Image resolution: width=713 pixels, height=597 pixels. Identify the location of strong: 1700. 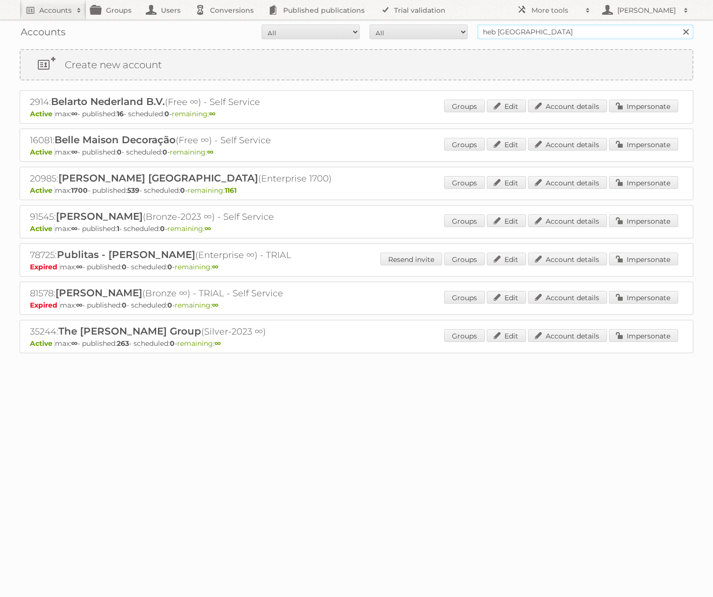
(80, 190).